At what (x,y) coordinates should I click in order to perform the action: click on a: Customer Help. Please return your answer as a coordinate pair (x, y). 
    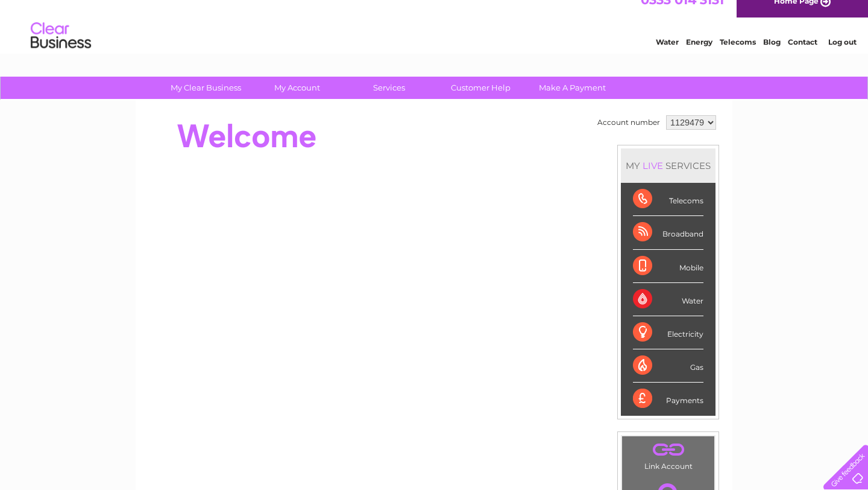
    Looking at the image, I should click on (480, 88).